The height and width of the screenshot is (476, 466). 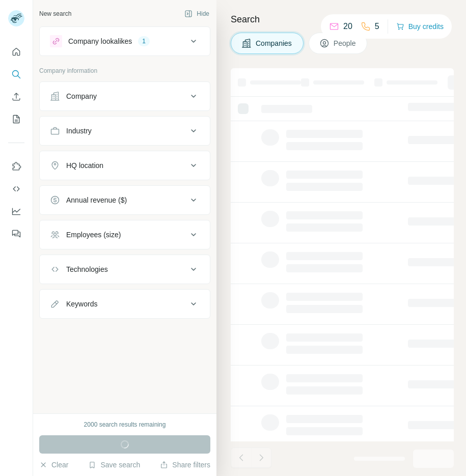 What do you see at coordinates (16, 189) in the screenshot?
I see `button: Use Surfe API` at bounding box center [16, 189].